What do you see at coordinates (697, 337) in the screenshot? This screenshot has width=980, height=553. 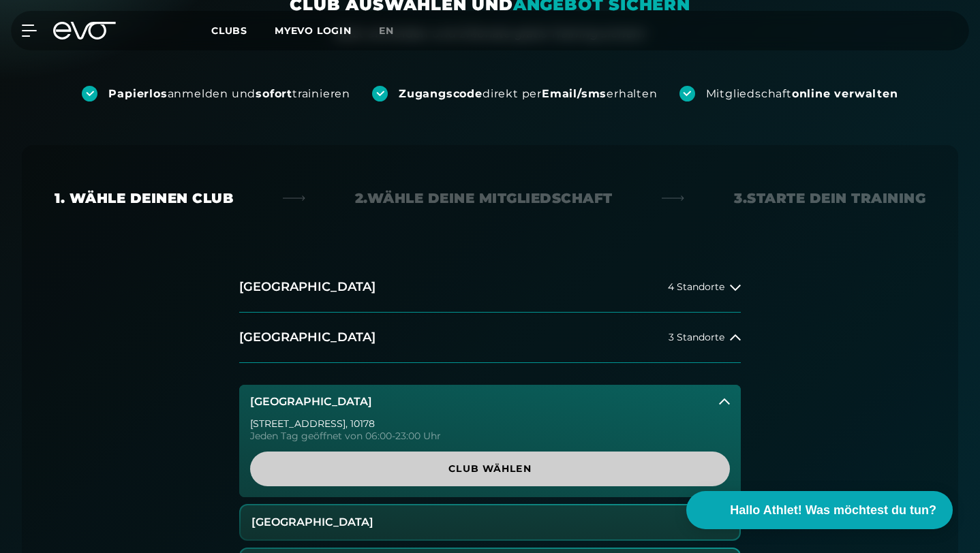 I see `span: 3 Standorte` at bounding box center [697, 337].